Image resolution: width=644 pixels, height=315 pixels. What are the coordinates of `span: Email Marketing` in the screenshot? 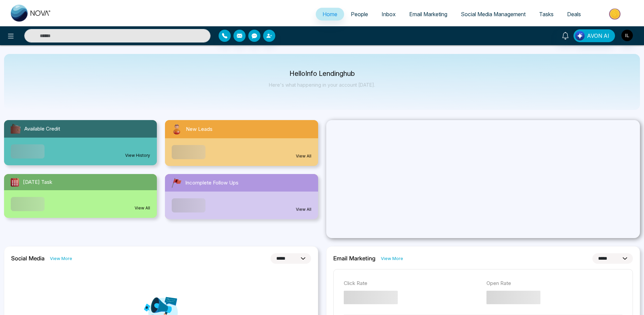 It's located at (428, 14).